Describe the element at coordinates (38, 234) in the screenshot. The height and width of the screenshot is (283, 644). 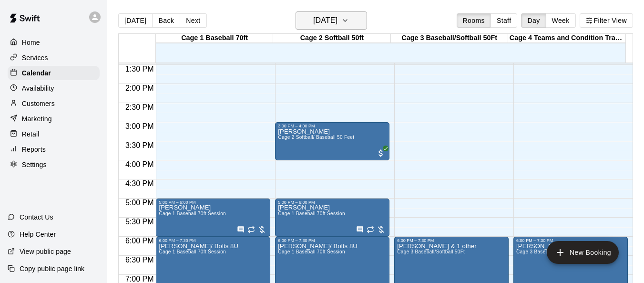
I see `p: Help Center` at that location.